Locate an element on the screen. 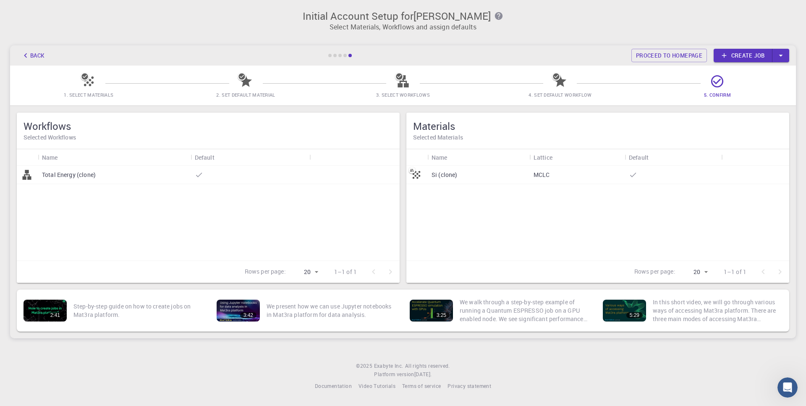 The image size is (806, 406). span: Exabyte Inc. is located at coordinates (389, 365).